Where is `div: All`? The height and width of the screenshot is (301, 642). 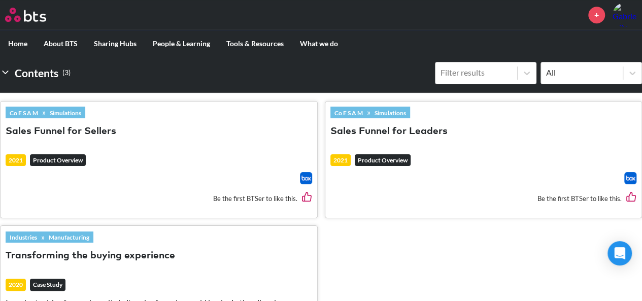 div: All is located at coordinates (582, 73).